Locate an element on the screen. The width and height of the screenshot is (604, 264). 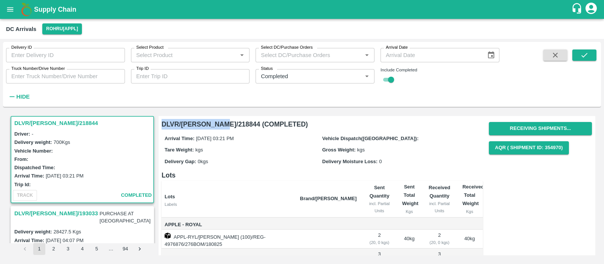
div: customer-support is located at coordinates (577, 9).